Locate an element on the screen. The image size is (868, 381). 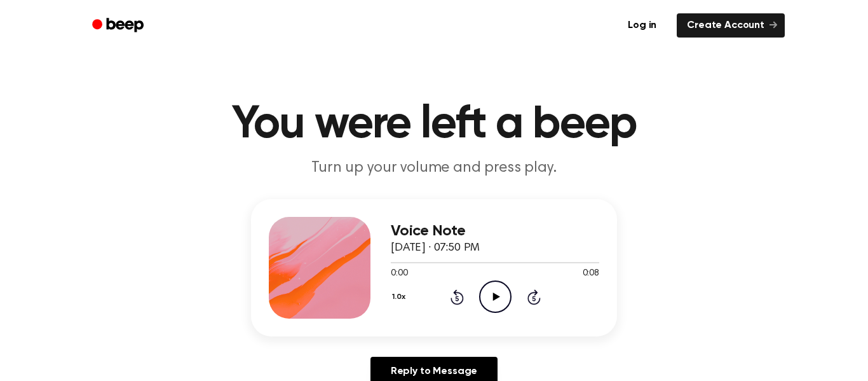
span: 0:00 is located at coordinates (399, 273).